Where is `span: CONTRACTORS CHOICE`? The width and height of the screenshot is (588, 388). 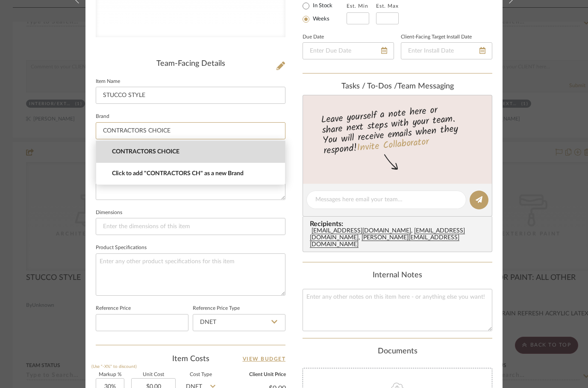
span: CONTRACTORS CHOICE is located at coordinates (194, 152).